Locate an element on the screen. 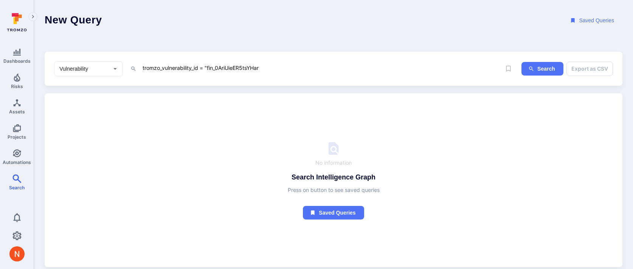 The image size is (633, 269). button: Saved queries is located at coordinates (333, 213).